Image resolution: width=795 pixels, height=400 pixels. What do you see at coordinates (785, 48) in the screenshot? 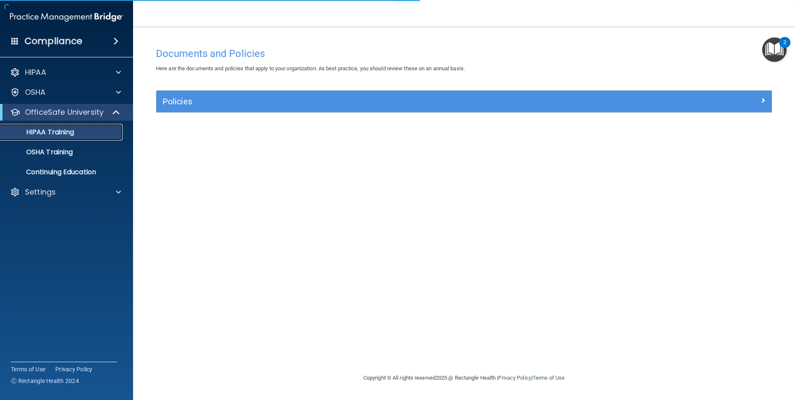
I see `div: 2` at bounding box center [785, 48].